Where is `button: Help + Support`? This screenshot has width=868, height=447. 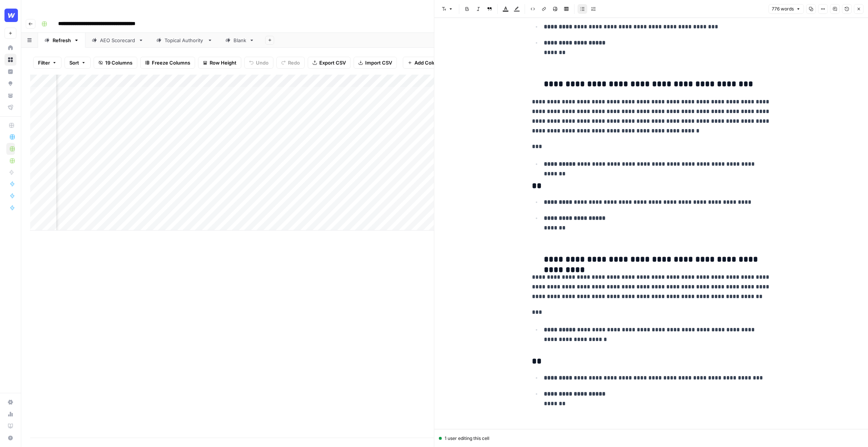
button: Help + Support is located at coordinates (10, 438).